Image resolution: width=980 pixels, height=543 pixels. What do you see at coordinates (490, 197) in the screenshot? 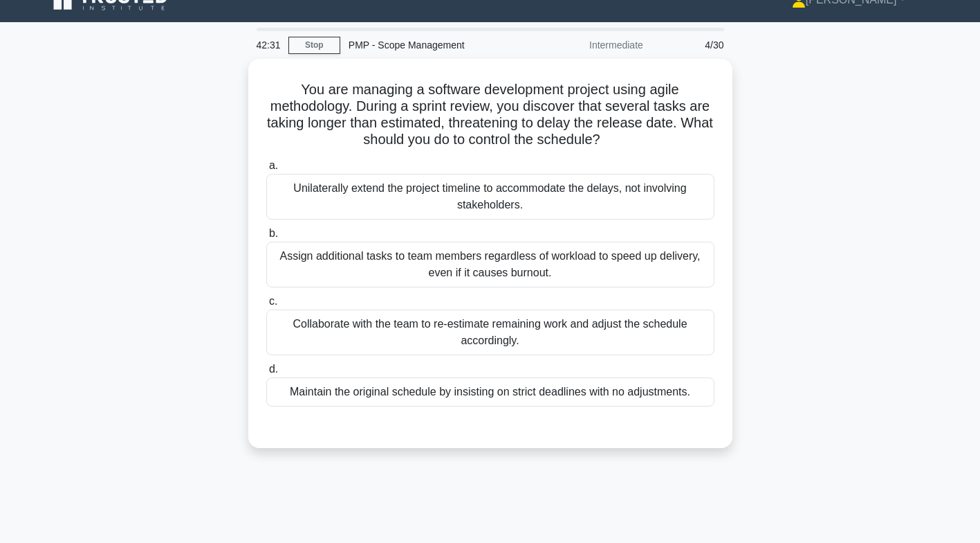
I see `div: Unilaterally extend the project timeline to accommodate the delays, not involving stakeholders.` at bounding box center [490, 197].